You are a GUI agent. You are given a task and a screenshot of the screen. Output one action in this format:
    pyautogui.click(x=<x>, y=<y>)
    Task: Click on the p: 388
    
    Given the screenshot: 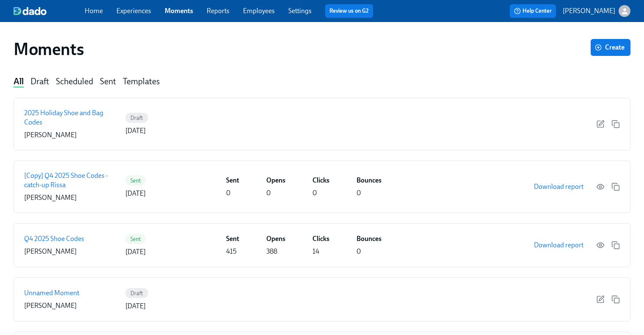 What is the action you would take?
    pyautogui.click(x=272, y=251)
    